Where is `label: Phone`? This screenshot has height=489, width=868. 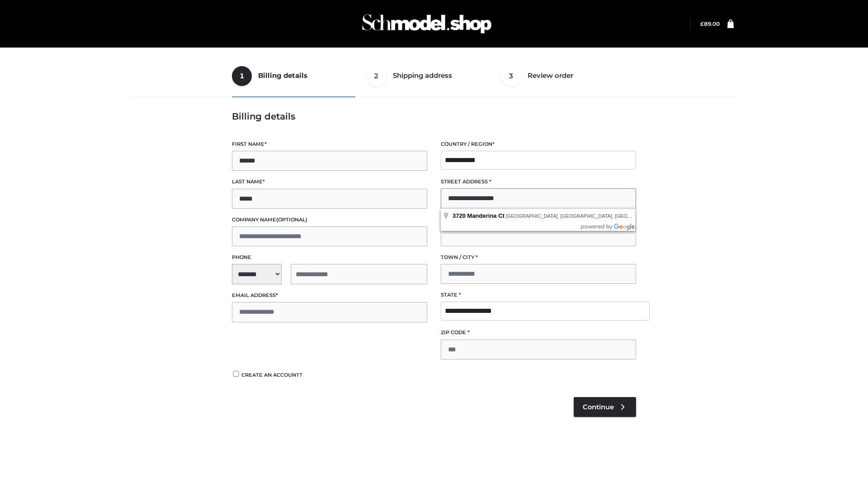 label: Phone is located at coordinates (330, 257).